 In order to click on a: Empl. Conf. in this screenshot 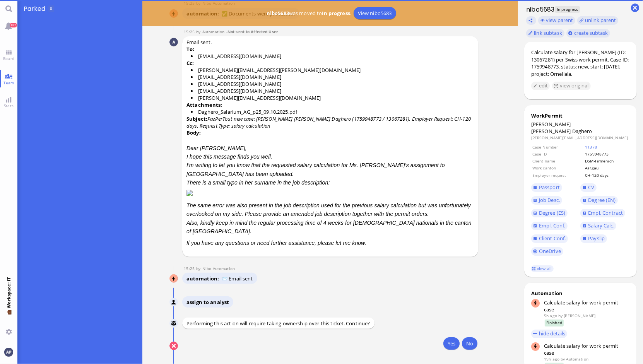, I will do `click(550, 226)`.